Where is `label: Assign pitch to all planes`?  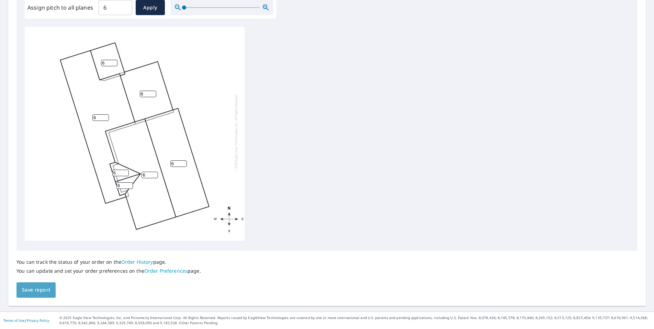
label: Assign pitch to all planes is located at coordinates (60, 8).